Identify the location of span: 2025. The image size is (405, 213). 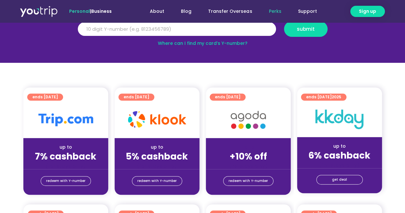
(336, 97).